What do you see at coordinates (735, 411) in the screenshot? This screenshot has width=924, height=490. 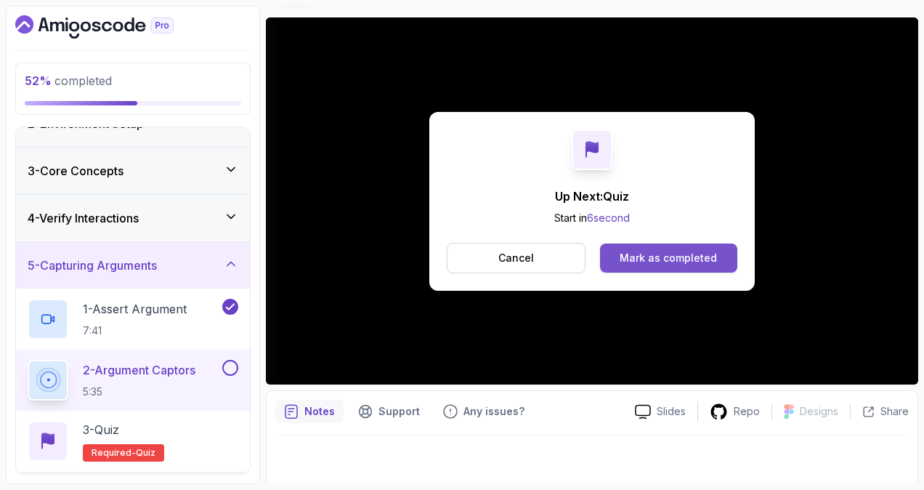 I see `a: Repo` at bounding box center [735, 411].